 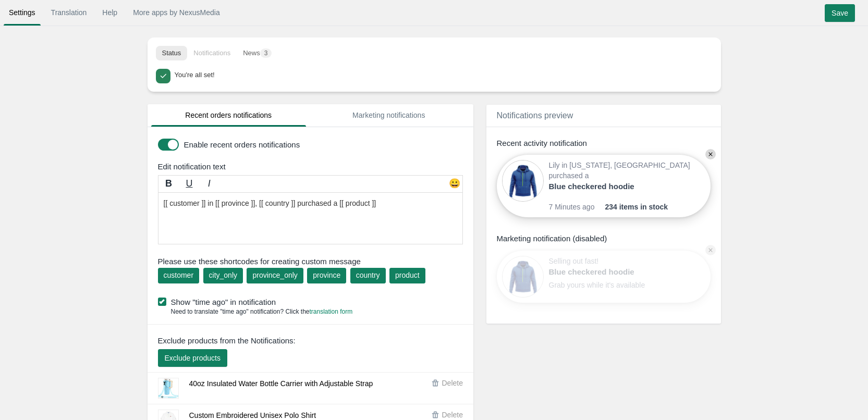 What do you see at coordinates (228, 116) in the screenshot?
I see `a: Recent orders notifications` at bounding box center [228, 116].